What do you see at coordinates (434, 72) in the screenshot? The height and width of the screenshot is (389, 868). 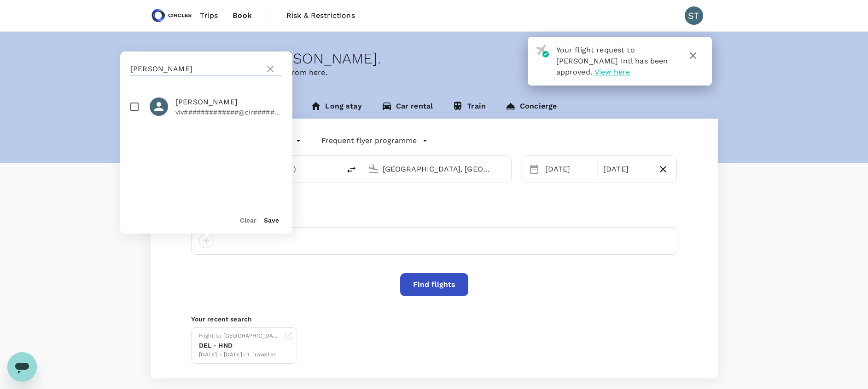 I see `p: Planning a business trip? Get started from here.` at bounding box center [434, 72].